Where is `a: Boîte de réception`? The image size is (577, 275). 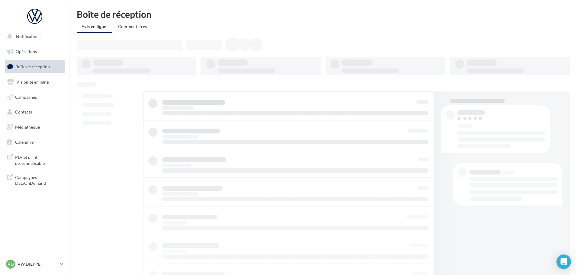 a: Boîte de réception is located at coordinates (35, 66).